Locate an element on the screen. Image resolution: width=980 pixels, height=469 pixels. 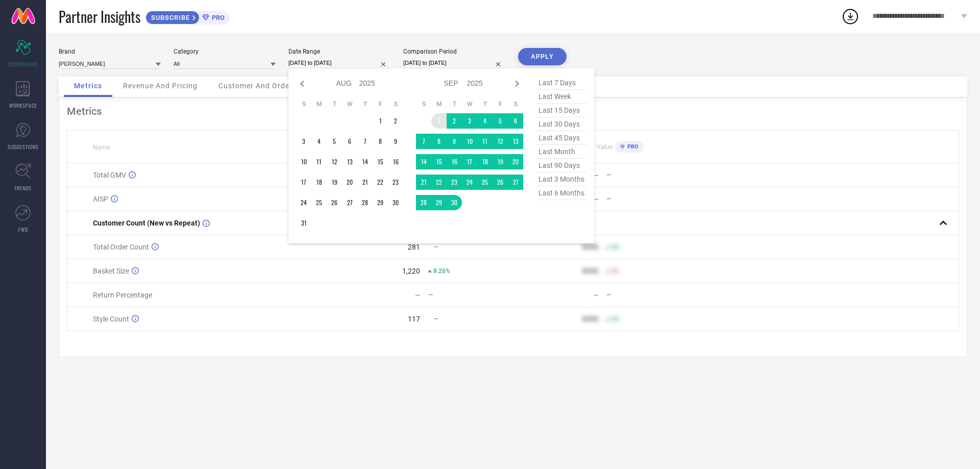
span: 8.26% is located at coordinates (442, 271).